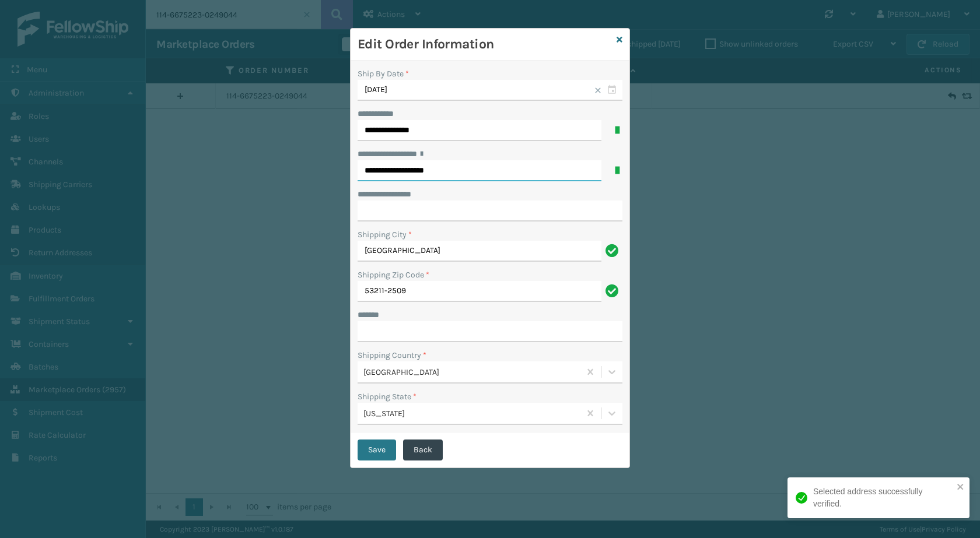 This screenshot has height=538, width=980. What do you see at coordinates (883, 498) in the screenshot?
I see `div: Selected address successfully verified.` at bounding box center [883, 498].